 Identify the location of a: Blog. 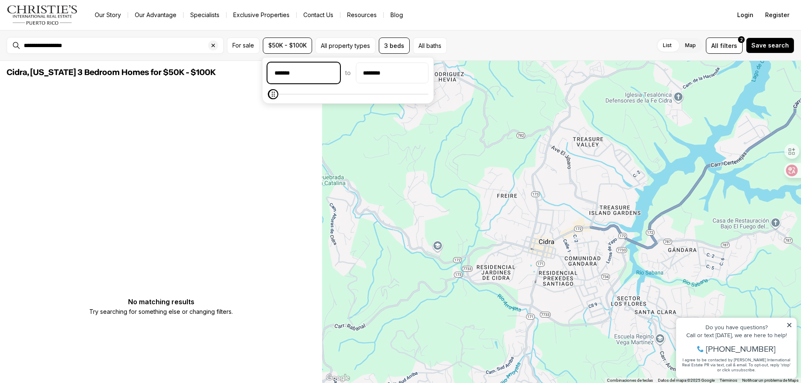
(397, 15).